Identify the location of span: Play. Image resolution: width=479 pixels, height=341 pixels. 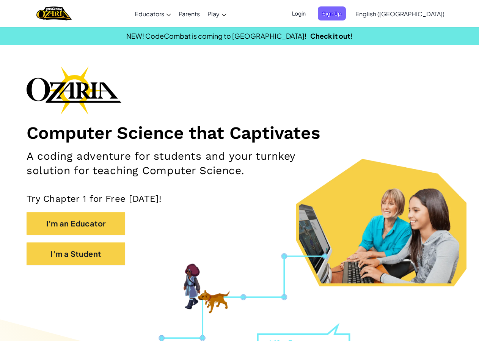
(213, 14).